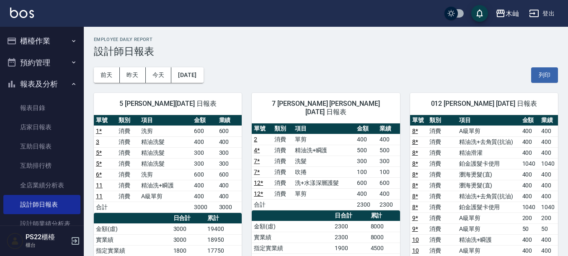  Describe the element at coordinates (42, 147) in the screenshot. I see `a: 互助日報表` at that location.